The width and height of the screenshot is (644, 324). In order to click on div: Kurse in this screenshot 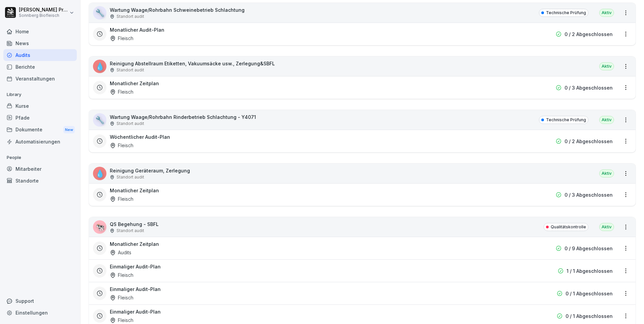, I will do `click(40, 106)`.